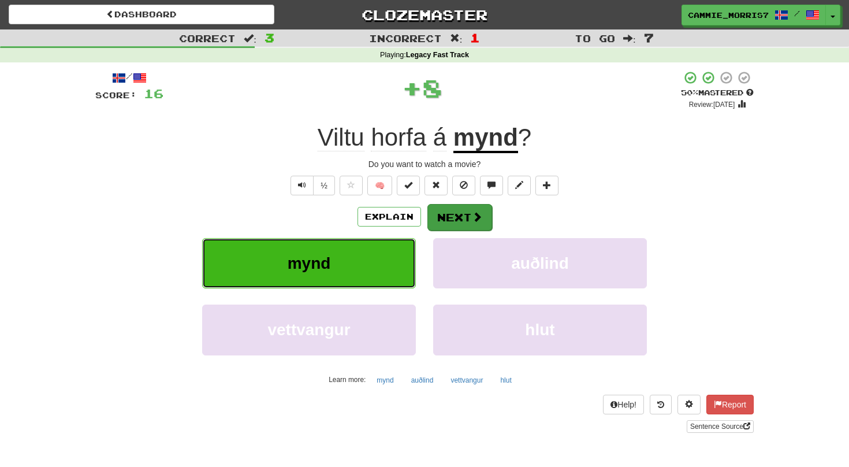 This screenshot has height=467, width=849. What do you see at coordinates (460, 217) in the screenshot?
I see `button: Next` at bounding box center [460, 217].